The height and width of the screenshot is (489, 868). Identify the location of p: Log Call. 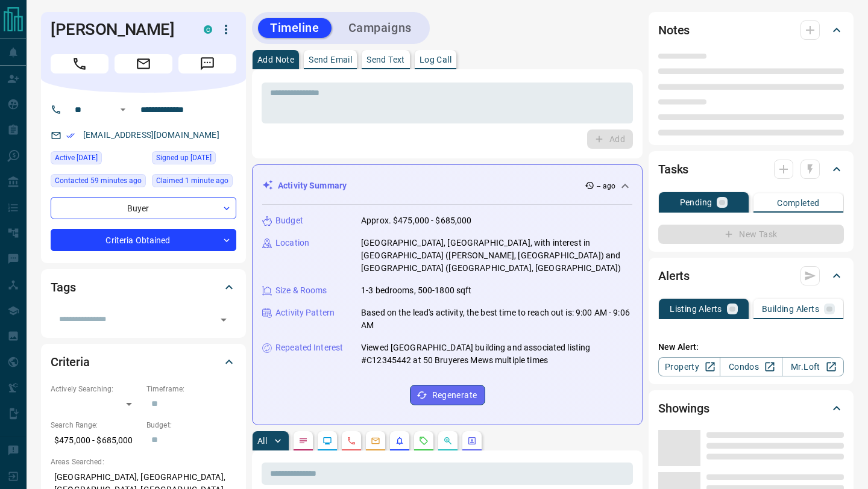
(435, 60).